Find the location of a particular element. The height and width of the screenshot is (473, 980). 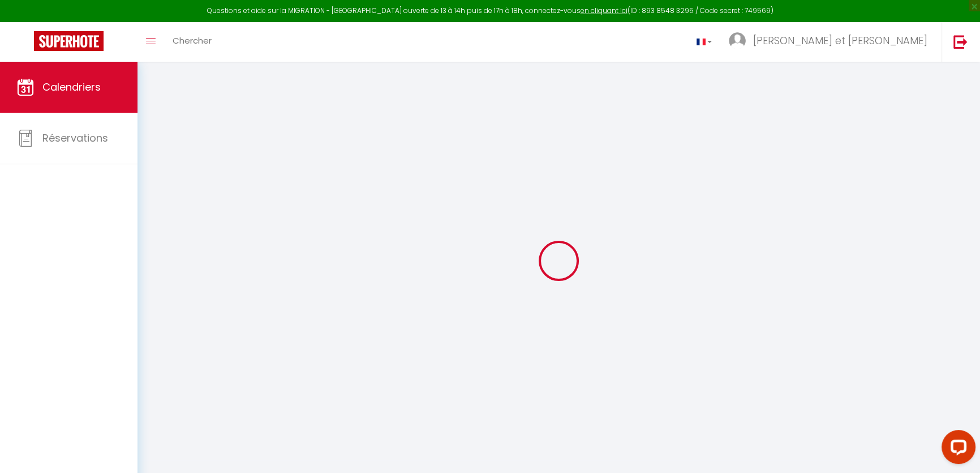

span: Calendriers is located at coordinates (71, 87).